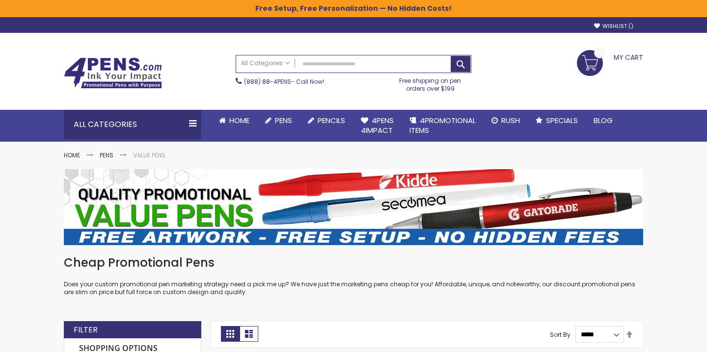 This screenshot has height=352, width=707. Describe the element at coordinates (613, 26) in the screenshot. I see `a: Wishlist` at that location.